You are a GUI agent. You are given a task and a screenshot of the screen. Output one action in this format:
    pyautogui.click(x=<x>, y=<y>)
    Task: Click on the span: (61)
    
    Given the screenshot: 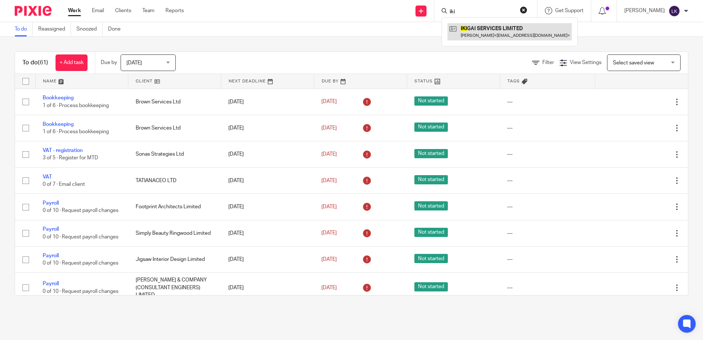 What is the action you would take?
    pyautogui.click(x=43, y=62)
    